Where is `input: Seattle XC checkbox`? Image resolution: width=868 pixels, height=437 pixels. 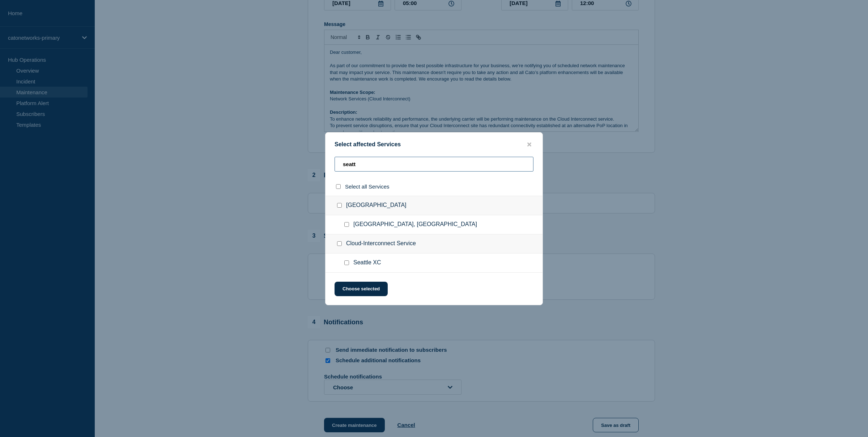 input: Seattle XC checkbox is located at coordinates (347, 263).